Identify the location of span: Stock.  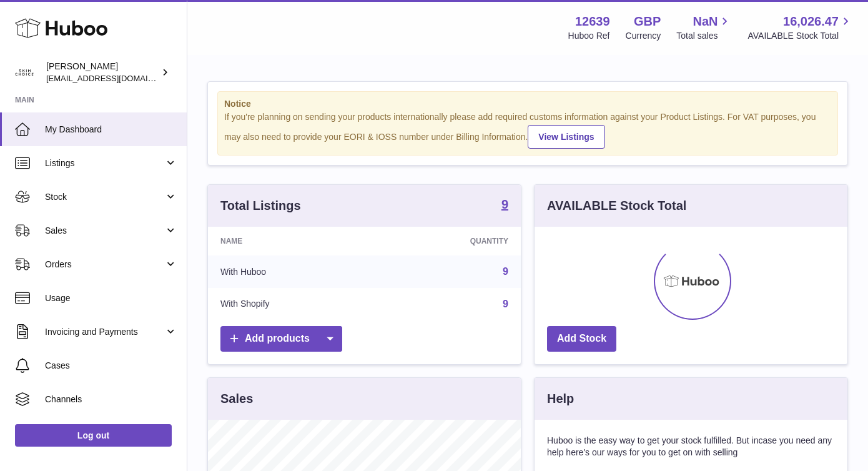
(104, 197).